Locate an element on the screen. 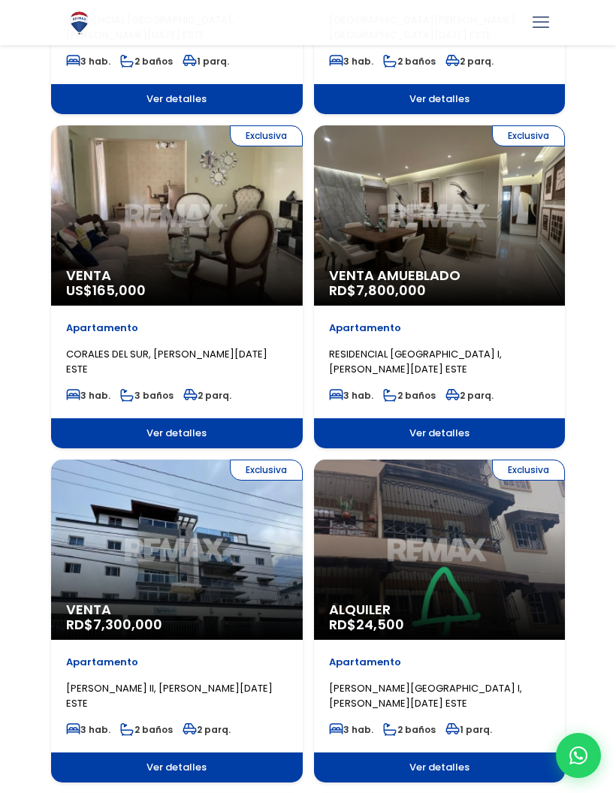 The height and width of the screenshot is (793, 616). span: Alquiler is located at coordinates (439, 610).